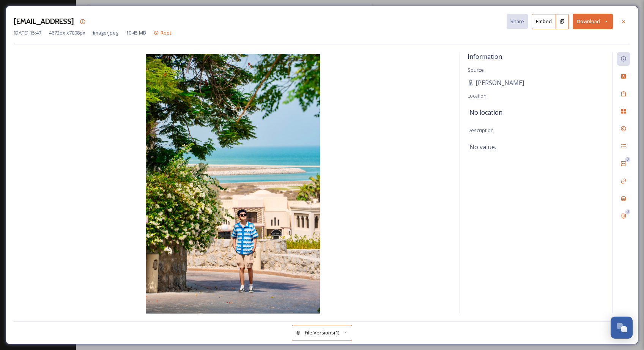 This screenshot has width=644, height=350. What do you see at coordinates (477, 96) in the screenshot?
I see `span: Location` at bounding box center [477, 96].